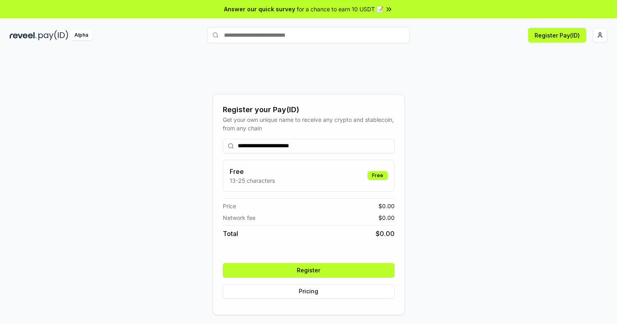 This screenshot has width=617, height=324. Describe the element at coordinates (308, 110) in the screenshot. I see `div: Register your Pay(ID)` at that location.